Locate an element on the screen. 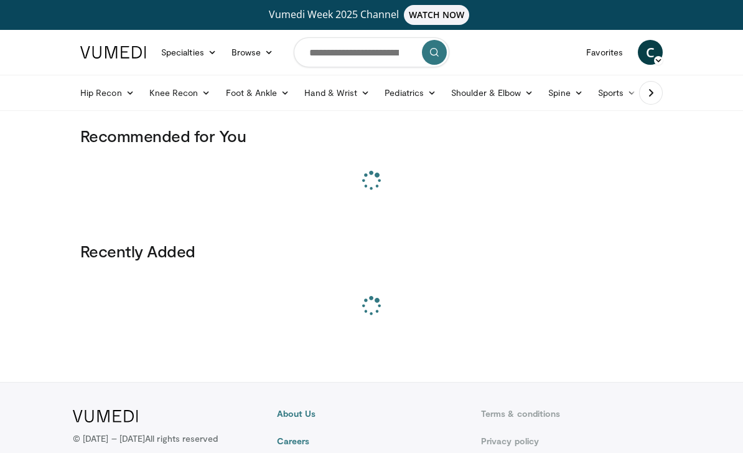 This screenshot has width=743, height=453. input: Search topics, interventions is located at coordinates (372, 52).